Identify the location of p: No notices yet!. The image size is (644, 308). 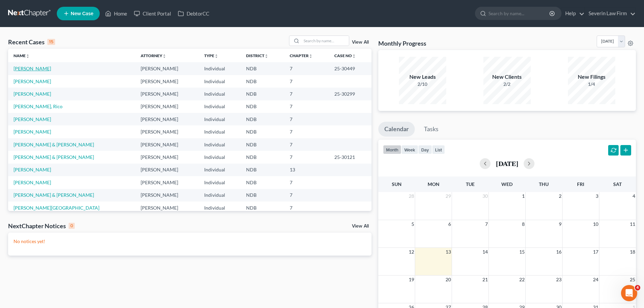
(189, 241).